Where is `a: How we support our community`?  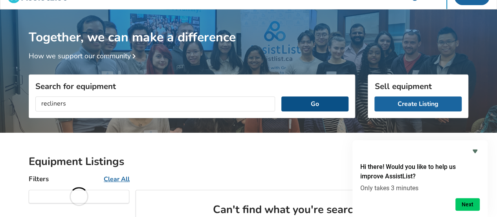 a: How we support our community is located at coordinates (84, 56).